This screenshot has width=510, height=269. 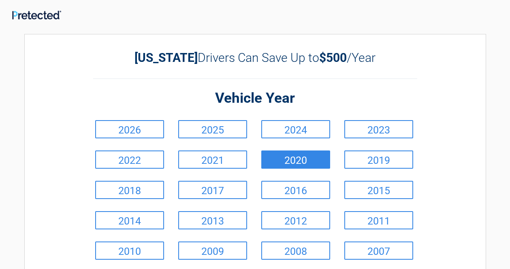 What do you see at coordinates (378, 251) in the screenshot?
I see `a: 2007` at bounding box center [378, 251].